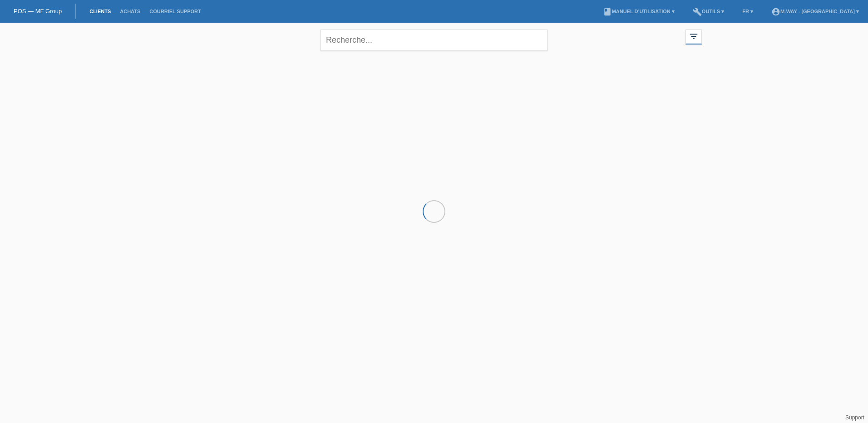 Image resolution: width=868 pixels, height=423 pixels. What do you see at coordinates (697, 12) in the screenshot?
I see `i: build` at bounding box center [697, 12].